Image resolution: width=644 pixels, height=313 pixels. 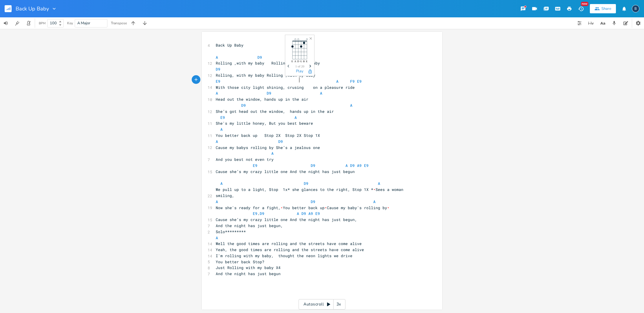 I want to click on span: Rolling ,with my baby Rolling ,with my baby, so click(x=268, y=63).